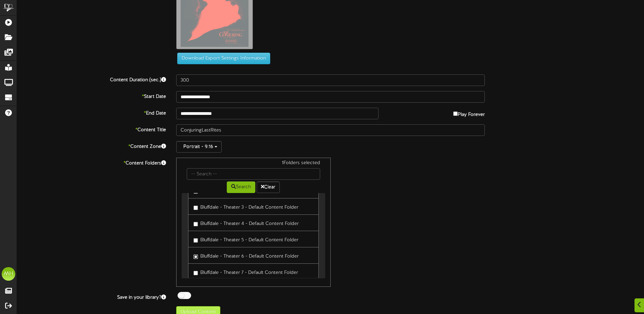 Image resolution: width=644 pixels, height=314 pixels. I want to click on div: MH, so click(8, 274).